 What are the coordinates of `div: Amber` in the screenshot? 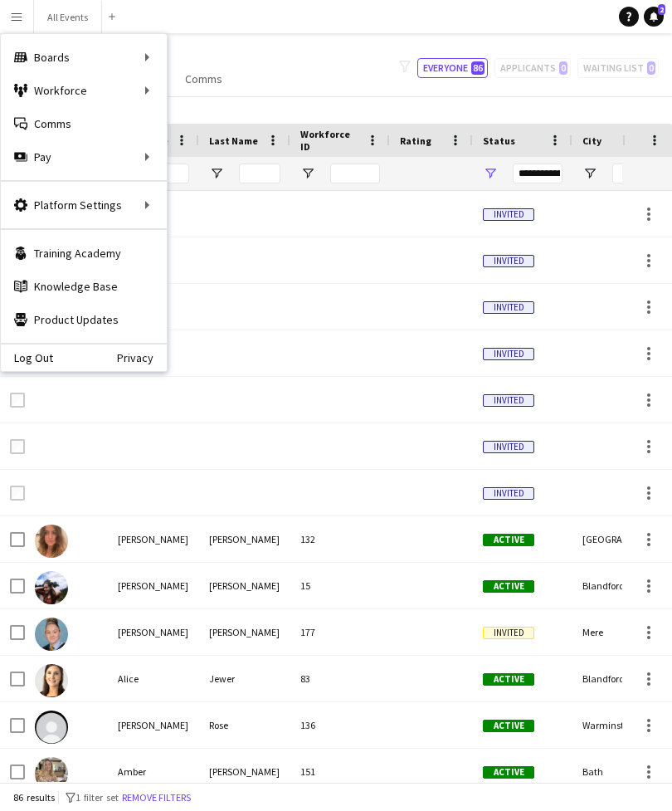 It's located at (154, 771).